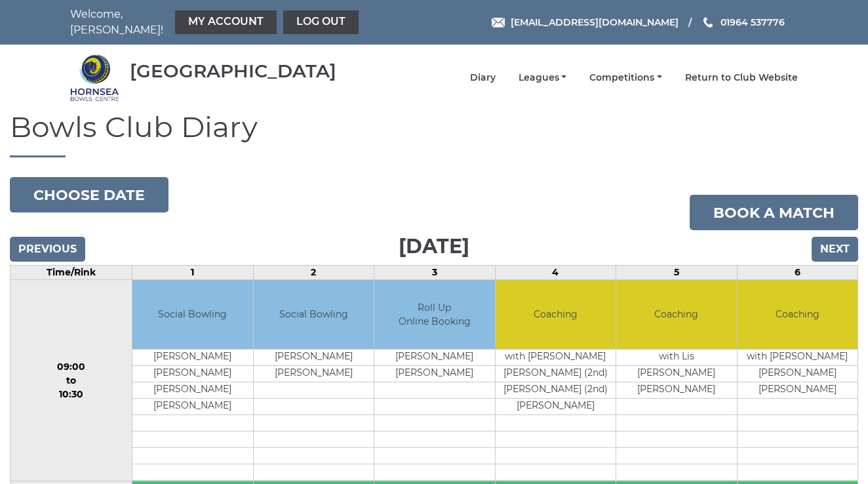 The height and width of the screenshot is (484, 868). Describe the element at coordinates (313, 273) in the screenshot. I see `td: 2` at that location.